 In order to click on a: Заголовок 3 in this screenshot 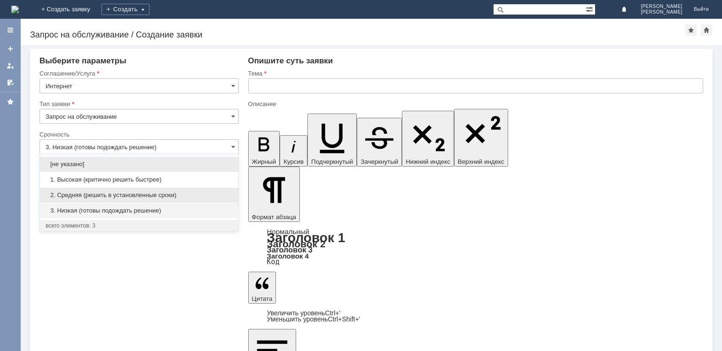, I will do `click(289, 250)`.